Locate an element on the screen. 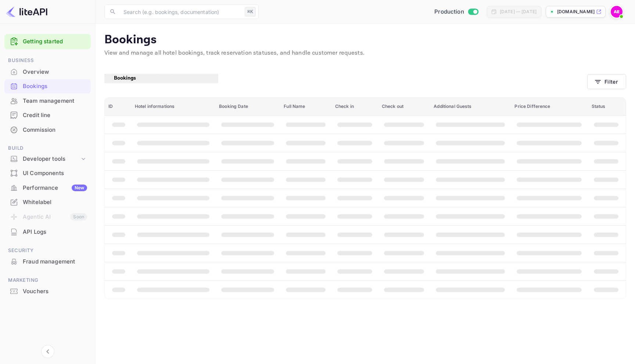  a: Bookings is located at coordinates (47, 86).